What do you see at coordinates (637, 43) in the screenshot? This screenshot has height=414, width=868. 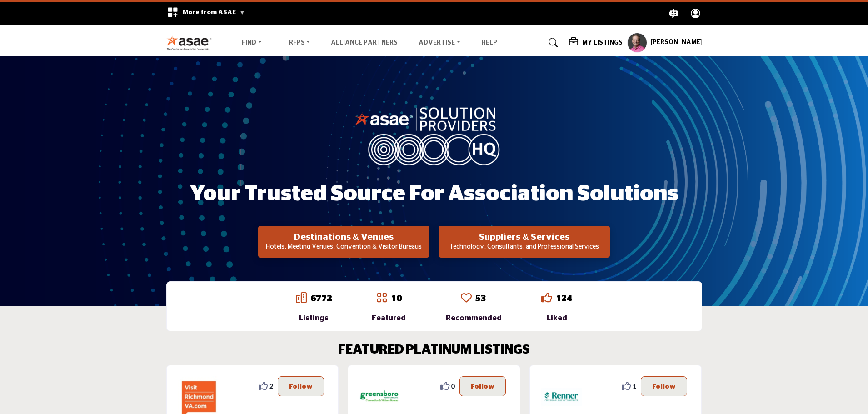 I see `button: Show hide supplier dropdown` at bounding box center [637, 43].